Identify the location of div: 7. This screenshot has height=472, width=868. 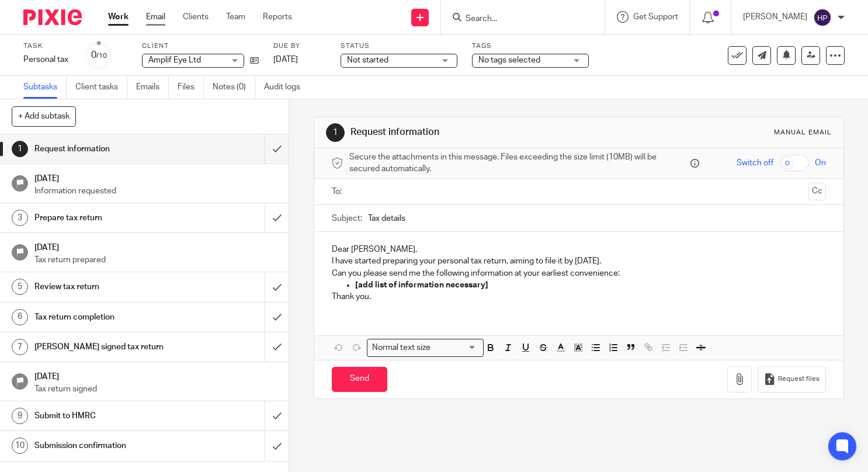
(20, 347).